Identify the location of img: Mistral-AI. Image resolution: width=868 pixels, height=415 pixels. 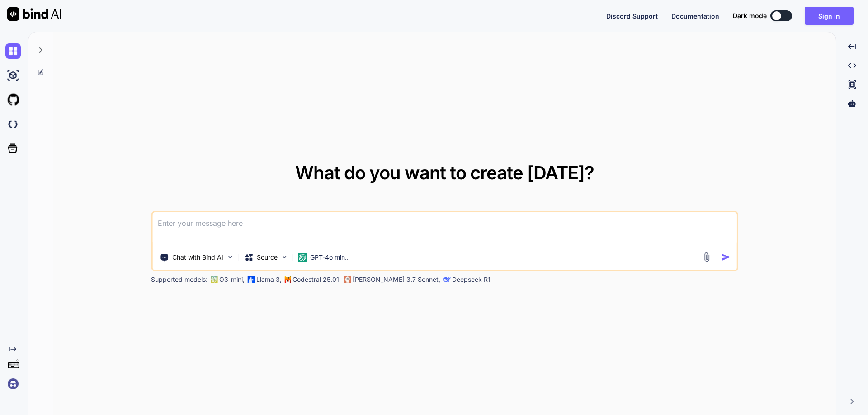
(288, 279).